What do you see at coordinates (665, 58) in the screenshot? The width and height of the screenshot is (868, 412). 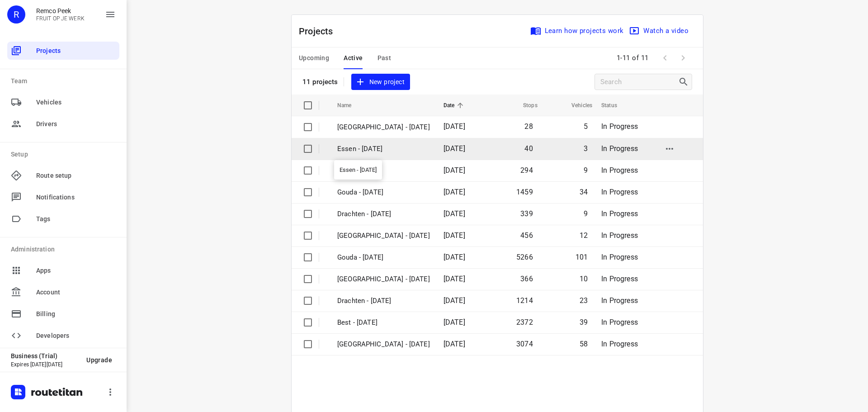 I see `span: Previous Page` at bounding box center [665, 58].